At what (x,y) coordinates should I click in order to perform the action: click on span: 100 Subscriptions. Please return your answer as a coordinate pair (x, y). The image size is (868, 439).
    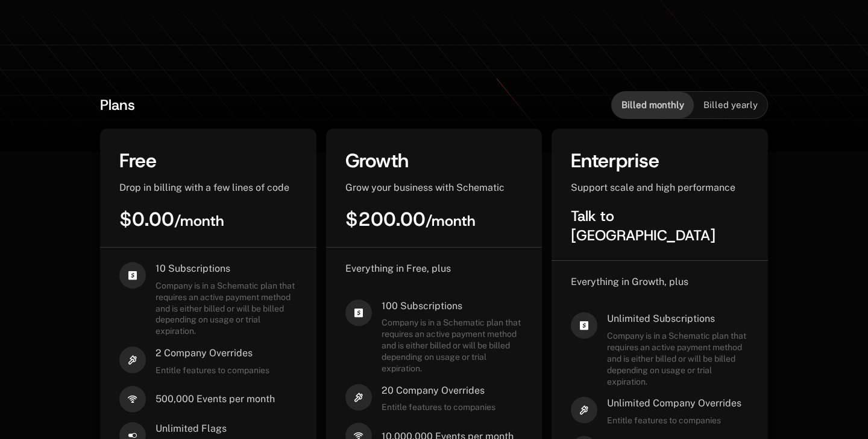
    Looking at the image, I should click on (452, 306).